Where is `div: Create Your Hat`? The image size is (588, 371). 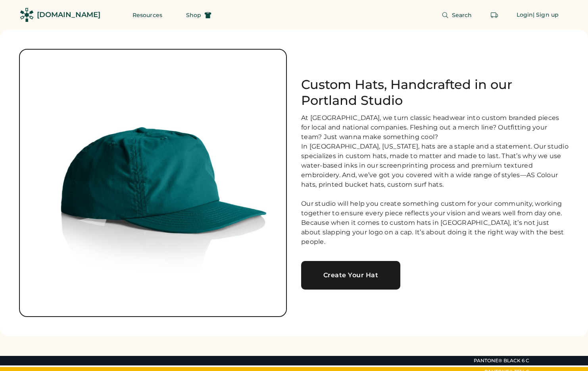 div: Create Your Hat is located at coordinates (351, 275).